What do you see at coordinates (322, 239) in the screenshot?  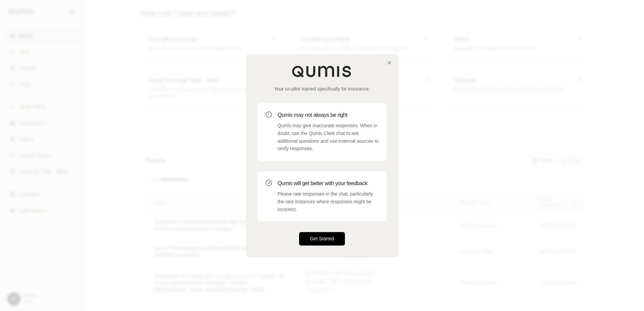 I see `button: Get Started` at bounding box center [322, 239].